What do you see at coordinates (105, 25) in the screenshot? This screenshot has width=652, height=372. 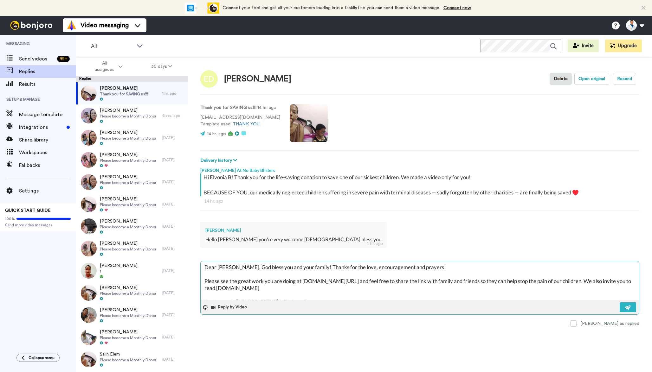 I see `span: Video messaging` at bounding box center [105, 25].